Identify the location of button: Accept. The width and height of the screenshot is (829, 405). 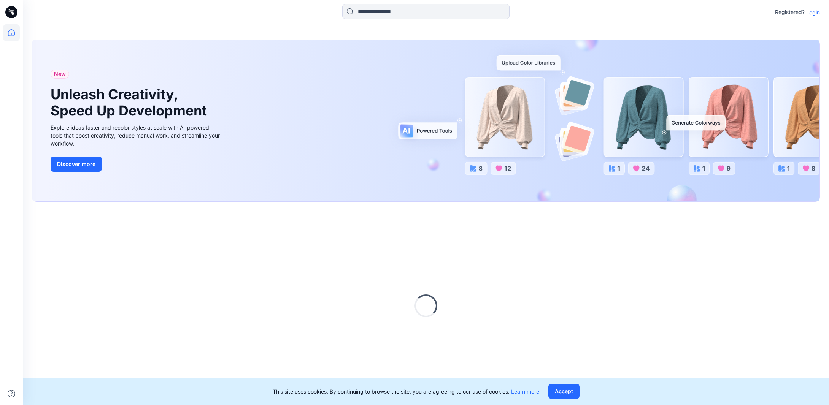
(564, 392).